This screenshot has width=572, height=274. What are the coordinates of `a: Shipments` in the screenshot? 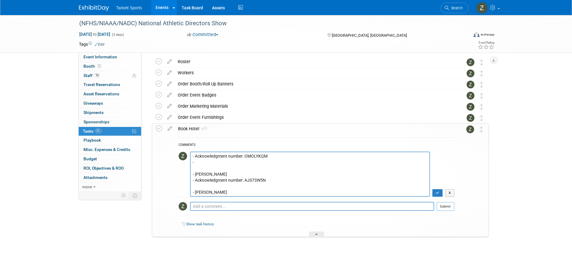 It's located at (110, 113).